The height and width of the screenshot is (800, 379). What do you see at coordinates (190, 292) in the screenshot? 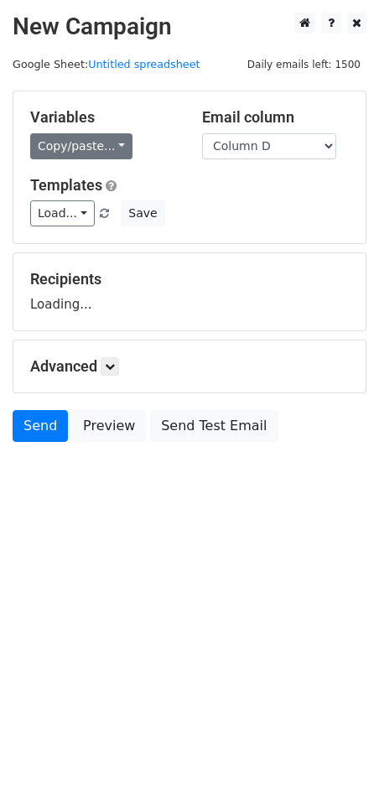
I see `div: Loading...` at bounding box center [190, 292].